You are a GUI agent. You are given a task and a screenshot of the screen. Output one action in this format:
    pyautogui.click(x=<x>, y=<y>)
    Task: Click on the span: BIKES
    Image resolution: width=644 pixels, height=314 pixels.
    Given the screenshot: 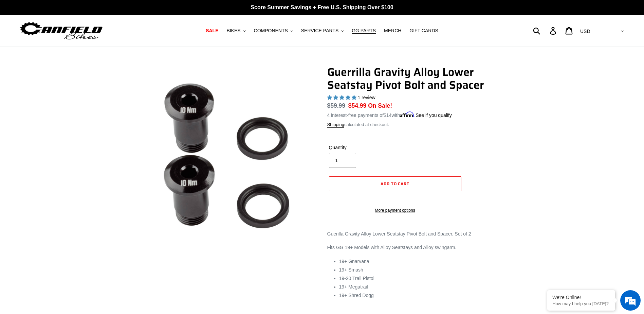 What is the action you would take?
    pyautogui.click(x=233, y=30)
    